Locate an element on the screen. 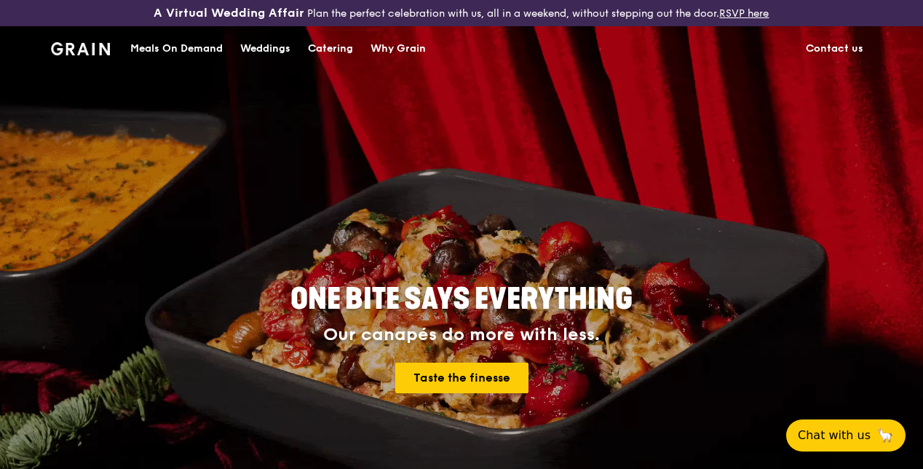  a: Why Grain is located at coordinates (398, 49).